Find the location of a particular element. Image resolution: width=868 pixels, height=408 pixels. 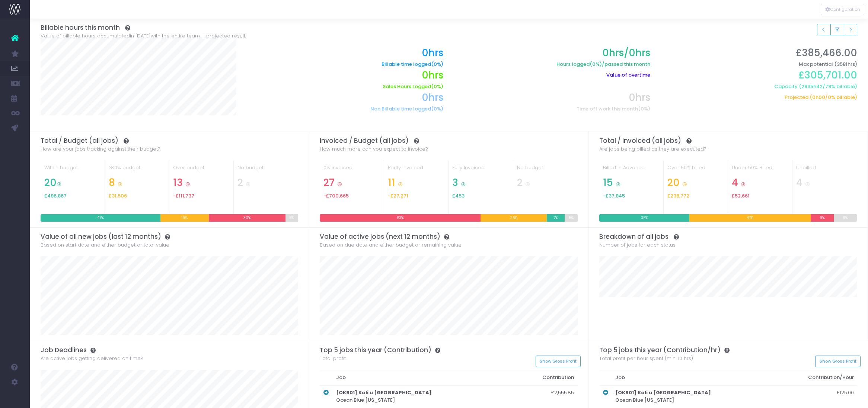

div: 63% is located at coordinates (400, 218).